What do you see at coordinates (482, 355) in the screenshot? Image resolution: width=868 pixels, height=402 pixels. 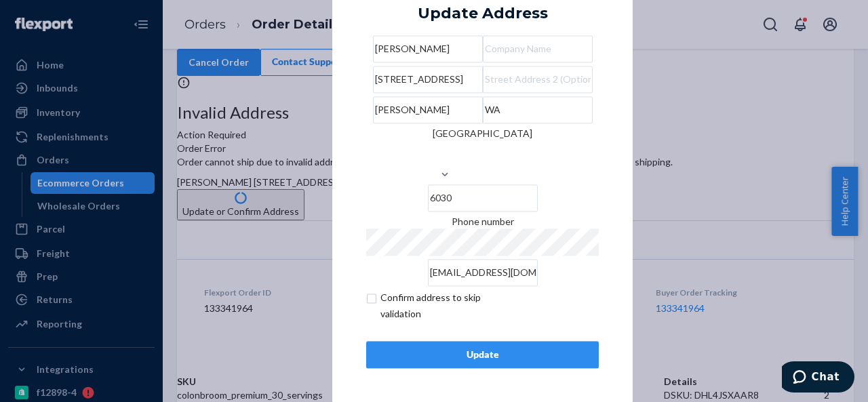 I see `div: Update` at bounding box center [482, 355].